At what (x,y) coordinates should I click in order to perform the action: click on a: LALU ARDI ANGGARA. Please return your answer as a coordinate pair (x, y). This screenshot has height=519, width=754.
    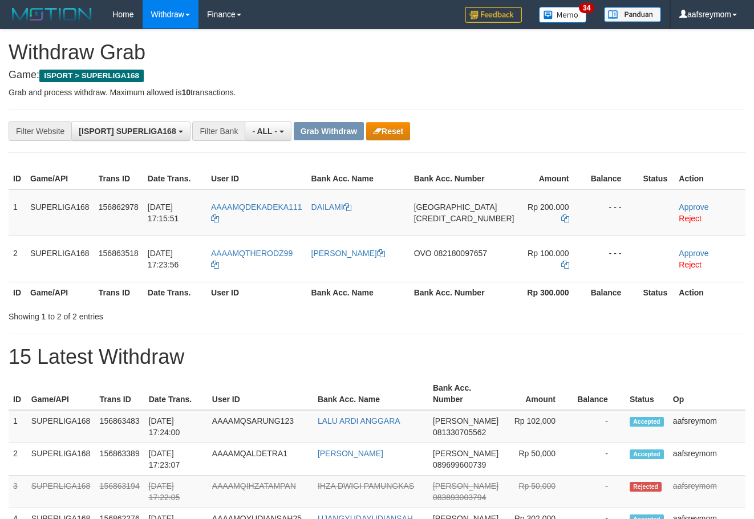
    Looking at the image, I should click on (359, 421).